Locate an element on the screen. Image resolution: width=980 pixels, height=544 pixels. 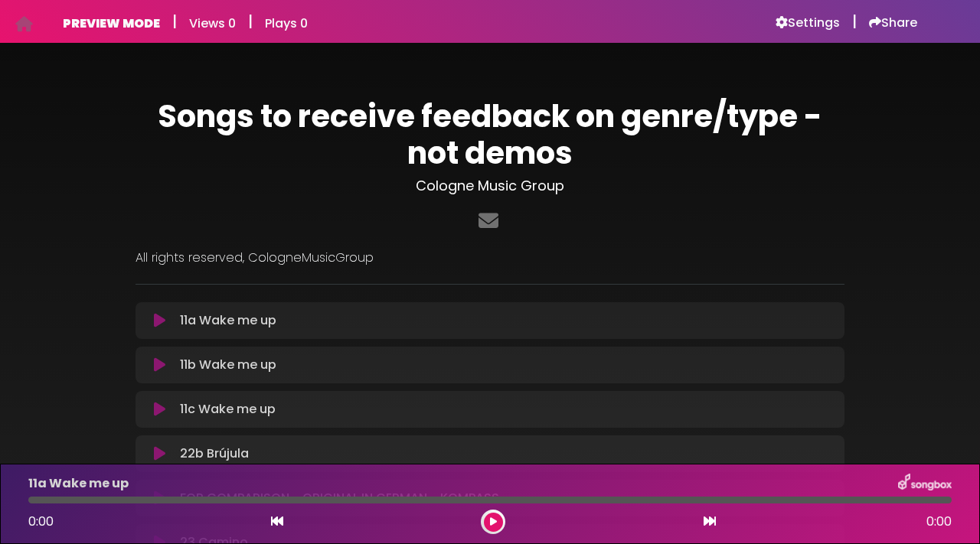
a: Settings is located at coordinates (808, 23).